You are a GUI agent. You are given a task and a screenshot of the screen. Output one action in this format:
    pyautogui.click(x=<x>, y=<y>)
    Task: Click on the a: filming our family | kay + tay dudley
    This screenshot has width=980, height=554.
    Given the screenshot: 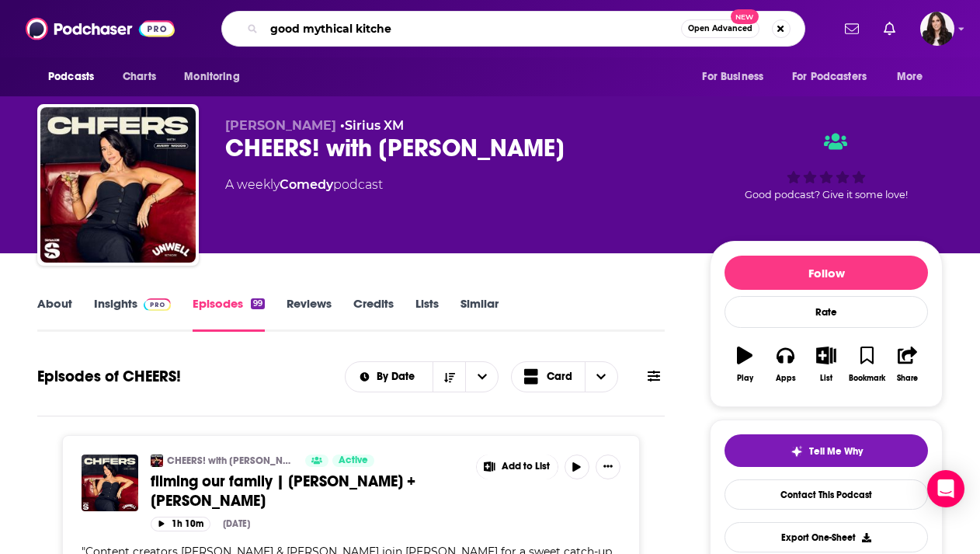 What is the action you would take?
    pyautogui.click(x=110, y=482)
    